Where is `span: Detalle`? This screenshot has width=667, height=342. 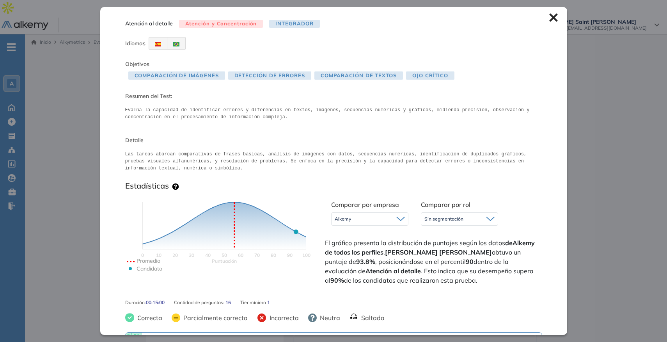
span: Detalle is located at coordinates (334, 140).